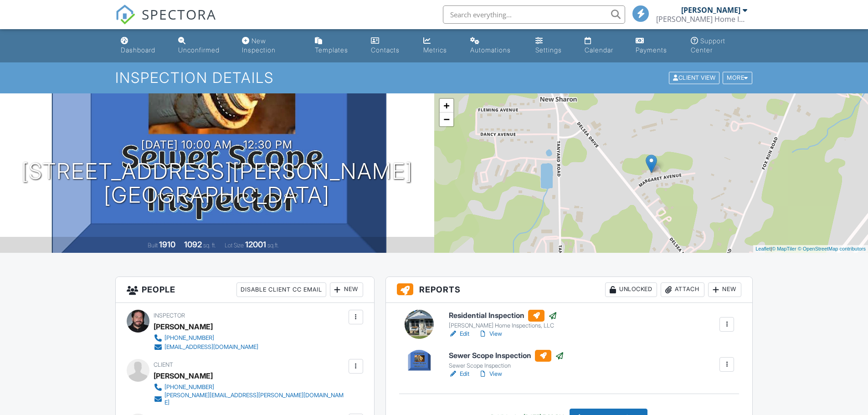 This screenshot has width=868, height=415. What do you see at coordinates (763, 249) in the screenshot?
I see `a: Leaflet` at bounding box center [763, 249].